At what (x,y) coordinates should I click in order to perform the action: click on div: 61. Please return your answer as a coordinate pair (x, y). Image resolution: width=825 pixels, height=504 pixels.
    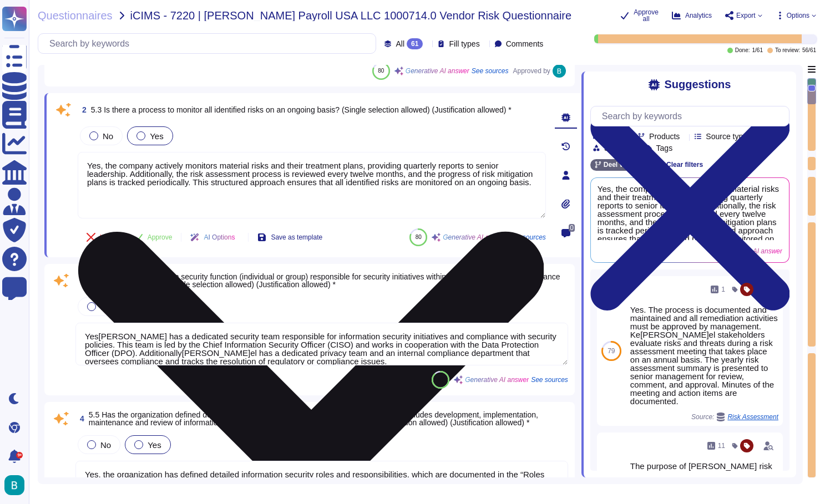
    Looking at the image, I should click on (414, 44).